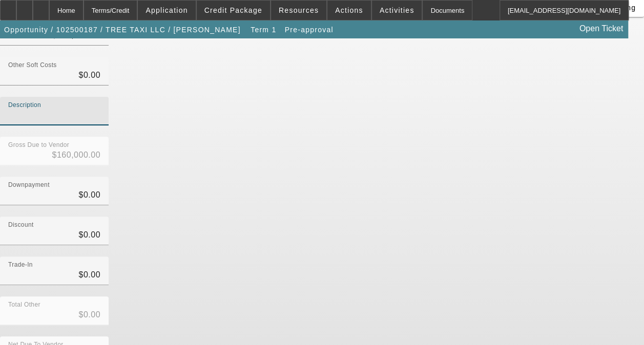  Describe the element at coordinates (349, 10) in the screenshot. I see `button: Actions` at that location.